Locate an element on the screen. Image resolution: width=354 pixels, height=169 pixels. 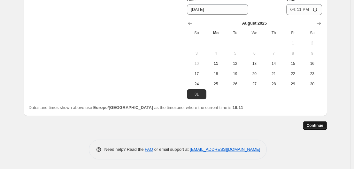
span: or email support at is located at coordinates (171, 149).